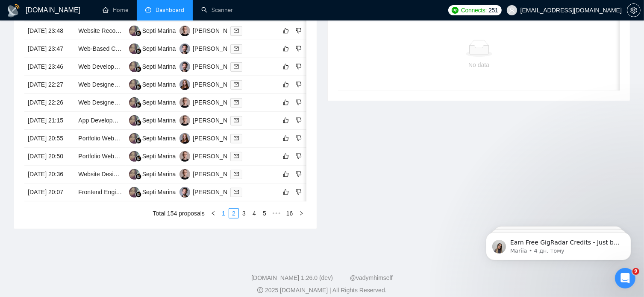 This screenshot has width=644, height=297. I want to click on span: 9, so click(636, 271).